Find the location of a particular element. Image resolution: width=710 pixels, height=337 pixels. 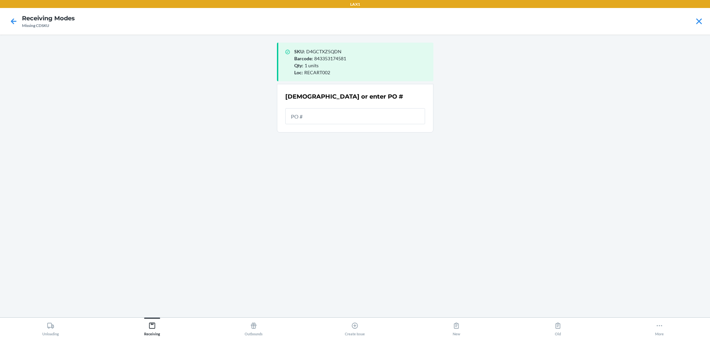

div: New is located at coordinates (457, 328).